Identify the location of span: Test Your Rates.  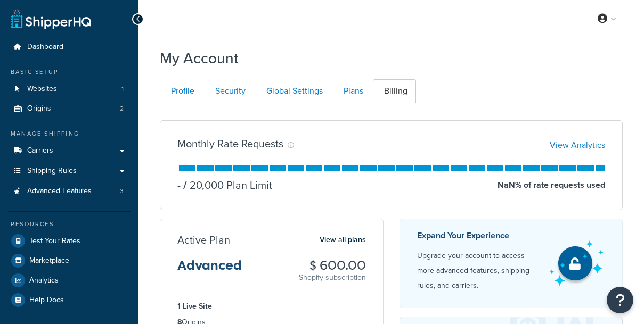
(55, 241).